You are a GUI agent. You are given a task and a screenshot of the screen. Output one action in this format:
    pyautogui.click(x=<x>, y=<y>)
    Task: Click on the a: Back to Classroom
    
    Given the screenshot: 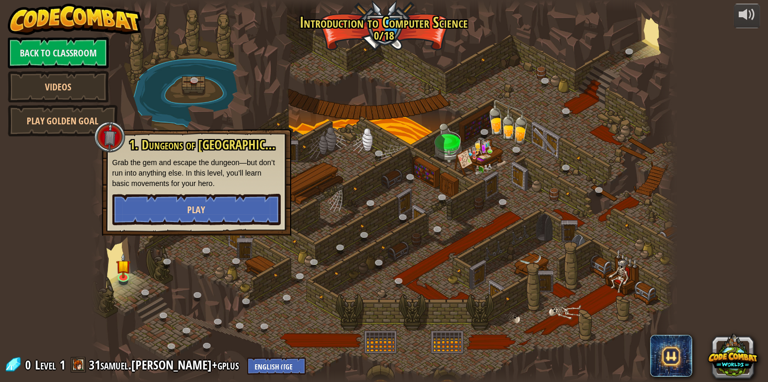 What is the action you would take?
    pyautogui.click(x=58, y=53)
    